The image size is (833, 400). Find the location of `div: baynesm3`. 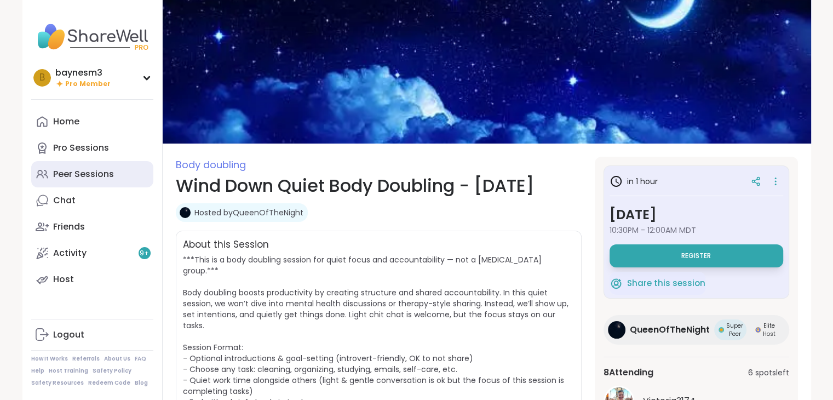

div: baynesm3 is located at coordinates (83, 73).